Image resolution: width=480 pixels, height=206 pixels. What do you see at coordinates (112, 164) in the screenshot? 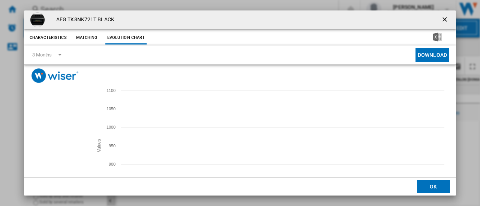
I see `tspan: 900` at bounding box center [112, 164].